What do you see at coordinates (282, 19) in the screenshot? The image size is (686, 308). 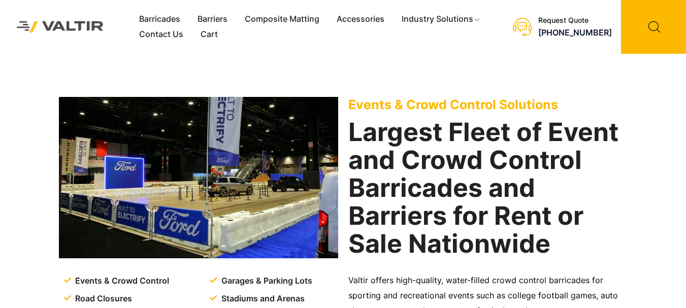 I see `a: Composite Matting` at bounding box center [282, 19].